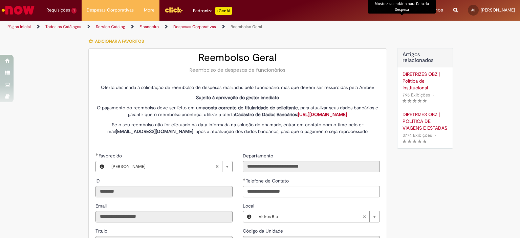 The width and height of the screenshot is (520, 238). I want to click on a: DIRETRIZES OBZ | POLÍTICA DE VIAGENS E ESTADAS, so click(425, 121).